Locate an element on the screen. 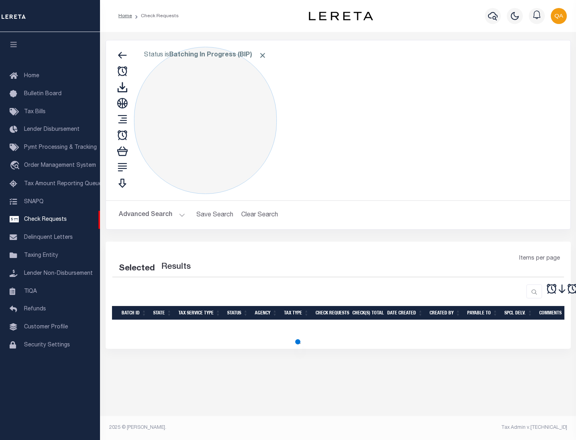 The image size is (576, 440). i: travel_explore is located at coordinates (16, 166).